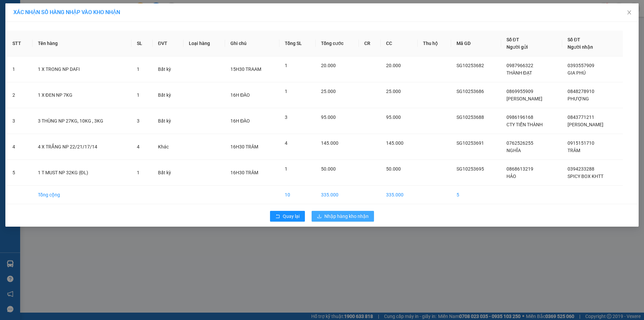 The width and height of the screenshot is (644, 320). Describe the element at coordinates (20, 69) in the screenshot. I see `td: 1` at that location.